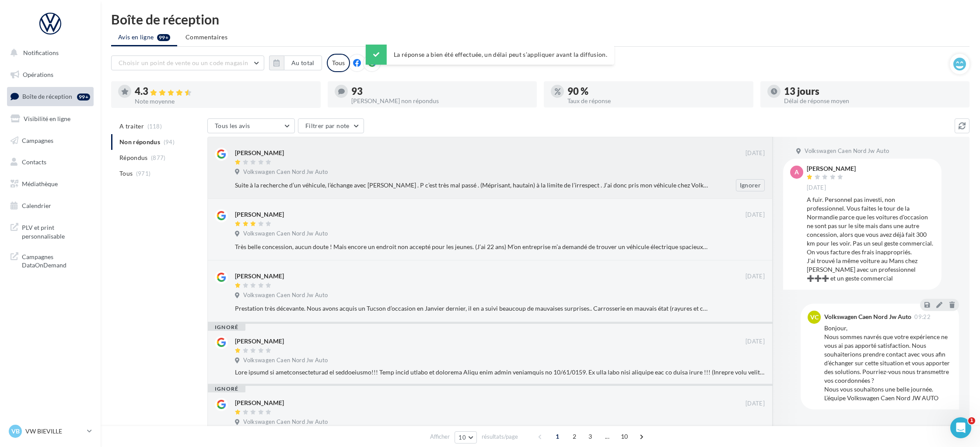 The width and height of the screenshot is (980, 447). Describe the element at coordinates (471, 308) in the screenshot. I see `div: Prestation très décevante. Nous avons acquis un Tucson d’occasion en Janvier dernier, il en a sui...` at that location.